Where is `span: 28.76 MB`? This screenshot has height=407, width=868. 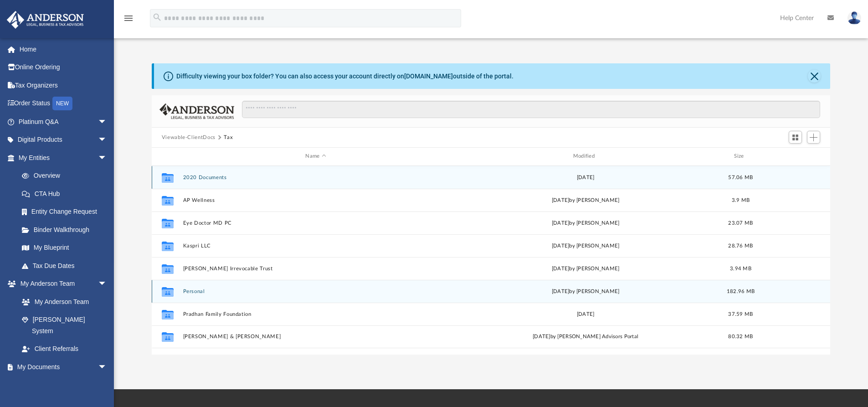
span: 28.76 MB is located at coordinates (741, 245).